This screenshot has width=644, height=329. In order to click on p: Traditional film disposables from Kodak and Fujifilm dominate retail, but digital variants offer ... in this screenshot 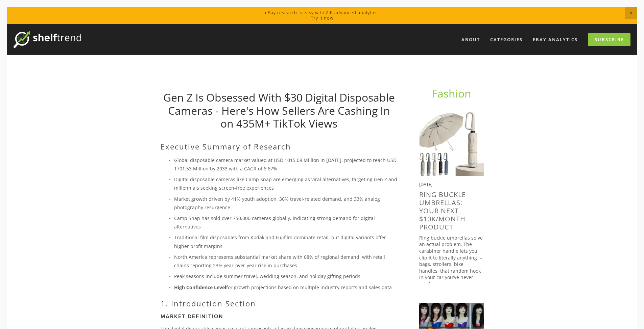, I will do `click(286, 242)`.